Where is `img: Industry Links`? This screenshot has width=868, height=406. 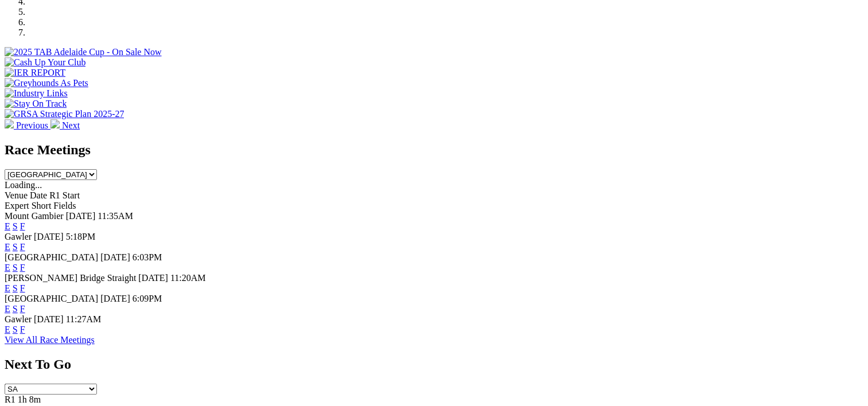
img: Industry Links is located at coordinates (36, 93).